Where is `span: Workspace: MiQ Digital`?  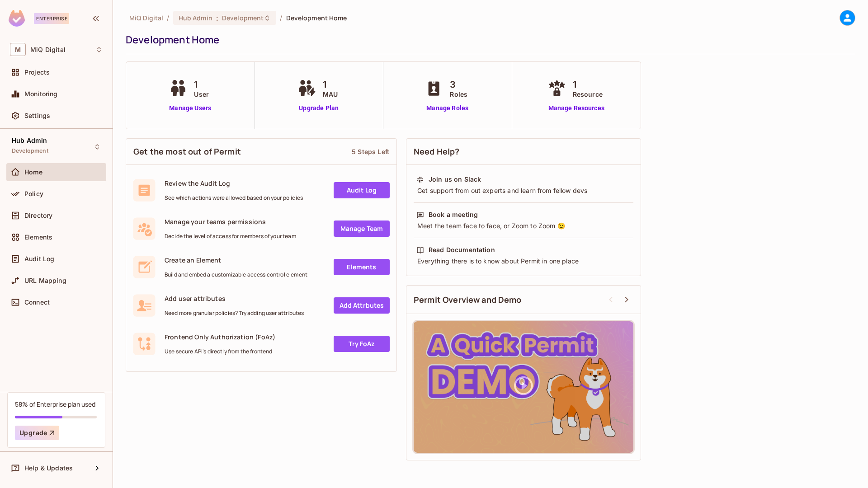
span: Workspace: MiQ Digital is located at coordinates (48, 49).